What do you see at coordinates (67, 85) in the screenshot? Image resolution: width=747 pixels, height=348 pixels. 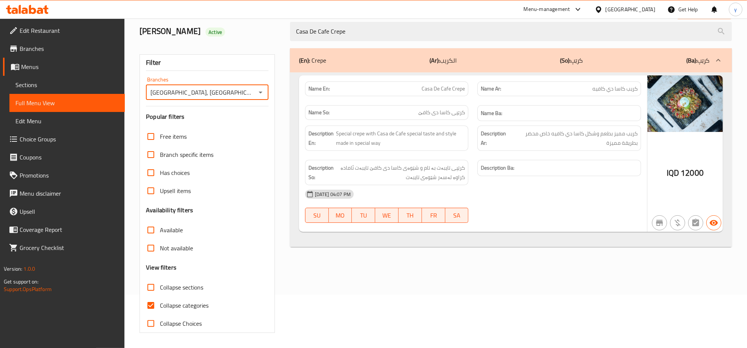 I see `span: Sections` at bounding box center [67, 85].